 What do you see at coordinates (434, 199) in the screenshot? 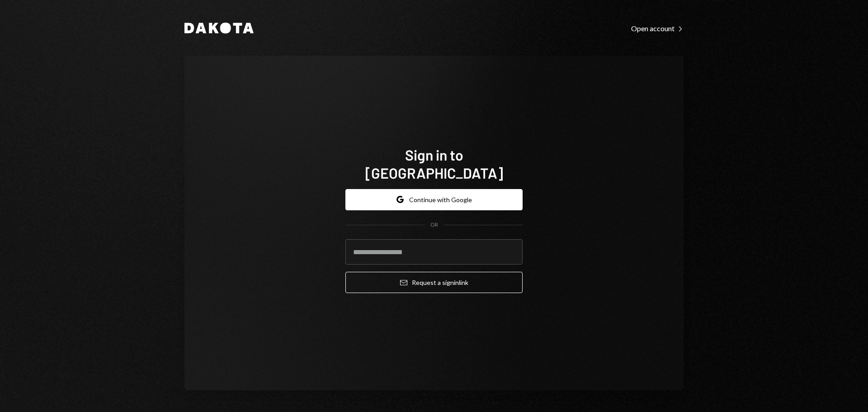
I see `button: Continue with Google` at bounding box center [434, 199].